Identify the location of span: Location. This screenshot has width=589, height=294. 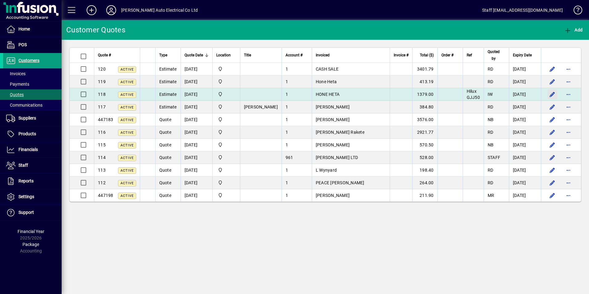
(223, 55).